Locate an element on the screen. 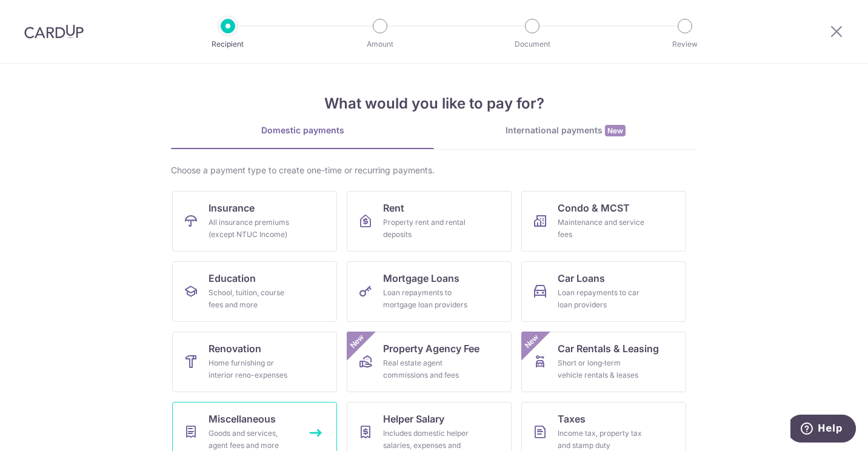  div: Domestic payments is located at coordinates (302, 130).